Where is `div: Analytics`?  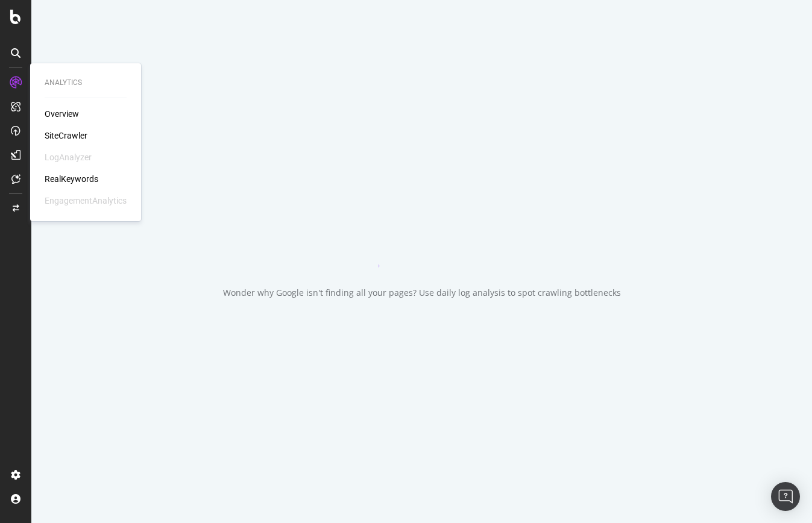 div: Analytics is located at coordinates (85, 83).